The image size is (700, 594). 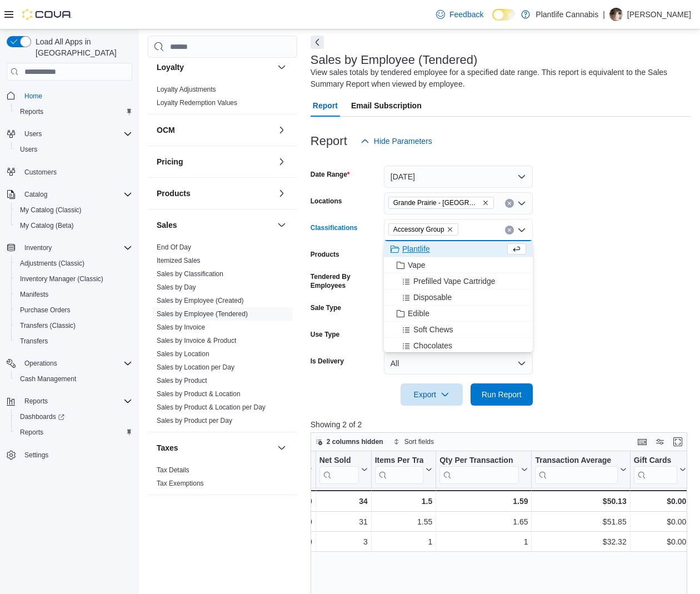 I want to click on p: Plantlife Cannabis, so click(x=567, y=14).